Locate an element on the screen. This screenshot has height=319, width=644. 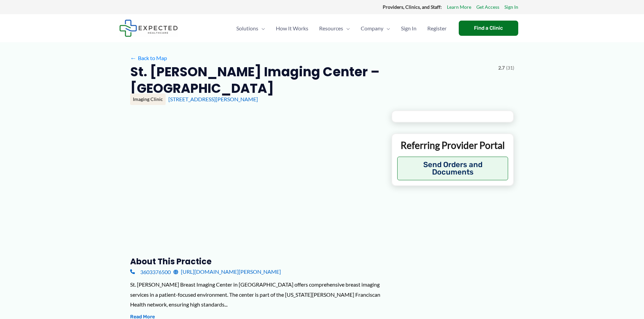
a: SolutionsMenu Toggle is located at coordinates (250, 28).